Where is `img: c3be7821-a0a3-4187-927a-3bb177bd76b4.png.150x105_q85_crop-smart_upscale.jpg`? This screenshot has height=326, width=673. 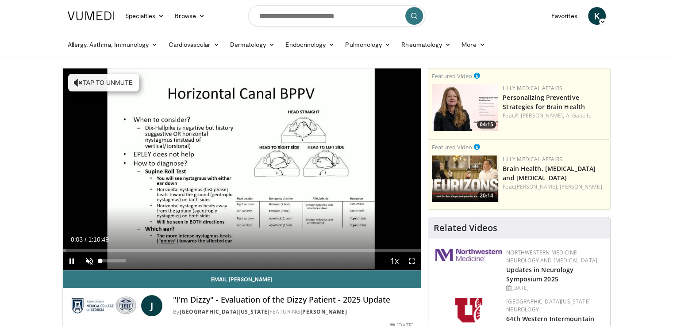 img: c3be7821-a0a3-4187-927a-3bb177bd76b4.png.150x105_q85_crop-smart_upscale.jpg is located at coordinates (465, 107).